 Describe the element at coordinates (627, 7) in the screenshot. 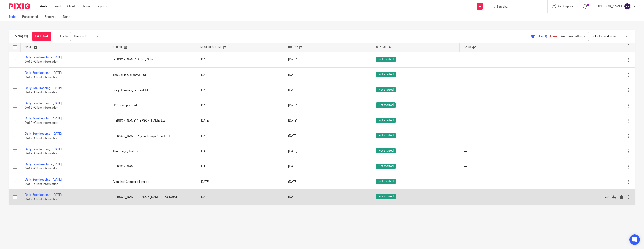

I see `img: svg%3E` at that location.